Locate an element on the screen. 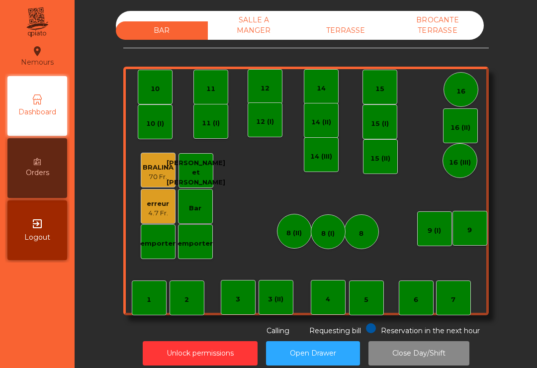 The width and height of the screenshot is (537, 368). div: 6 is located at coordinates (416, 300).